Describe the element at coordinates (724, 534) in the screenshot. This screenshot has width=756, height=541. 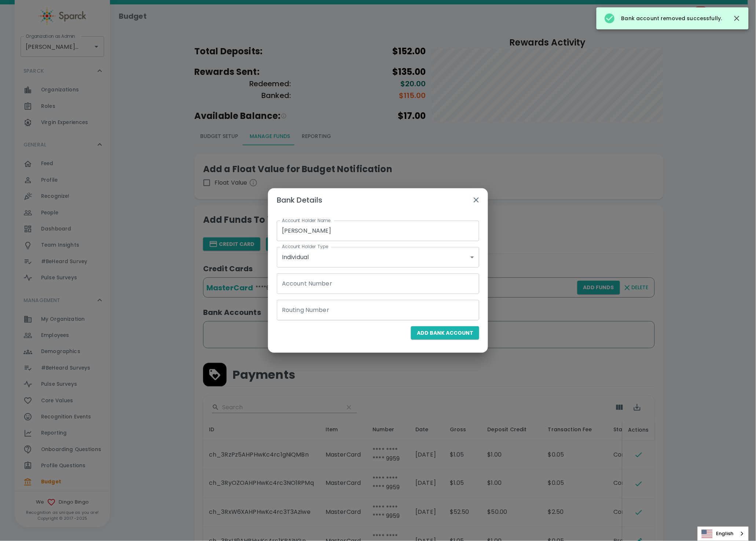
I see `a: English` at that location.